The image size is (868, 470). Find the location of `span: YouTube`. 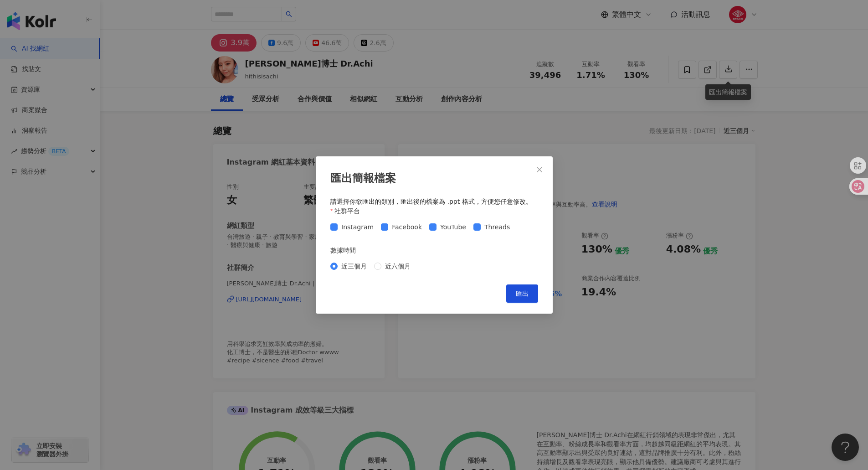

span: YouTube is located at coordinates (453, 227).